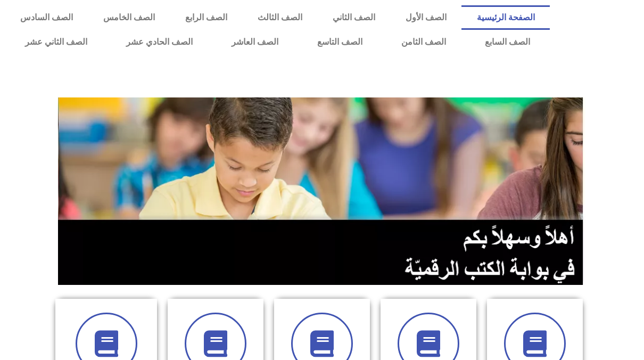  I want to click on a: الصف السادس, so click(47, 18).